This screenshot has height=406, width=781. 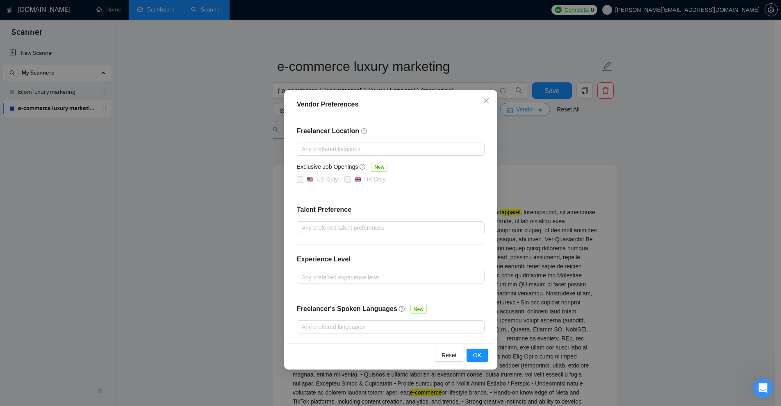 I want to click on h5: Exclusive Job Openings, so click(x=327, y=167).